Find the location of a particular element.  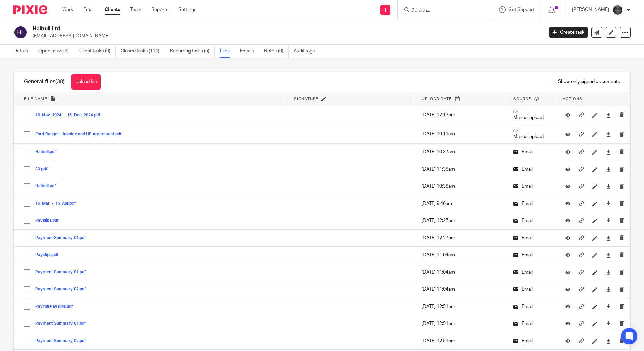

span: Get Support is located at coordinates (522, 10).